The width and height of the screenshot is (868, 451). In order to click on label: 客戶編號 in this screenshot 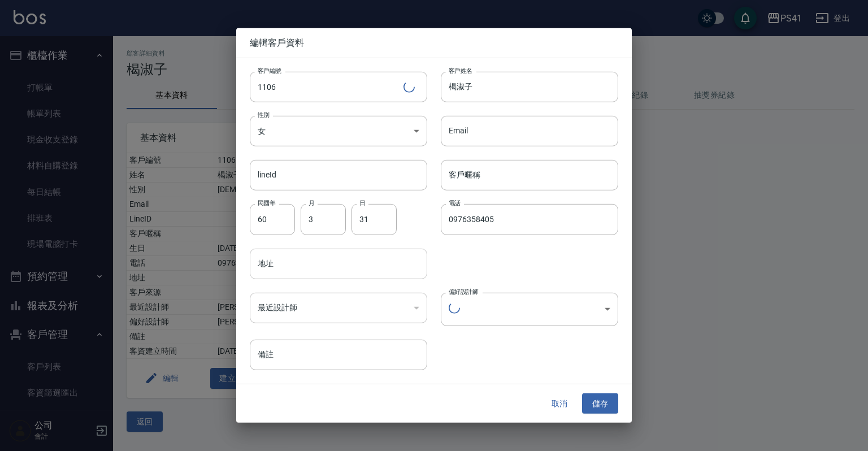, I will do `click(269, 71)`.